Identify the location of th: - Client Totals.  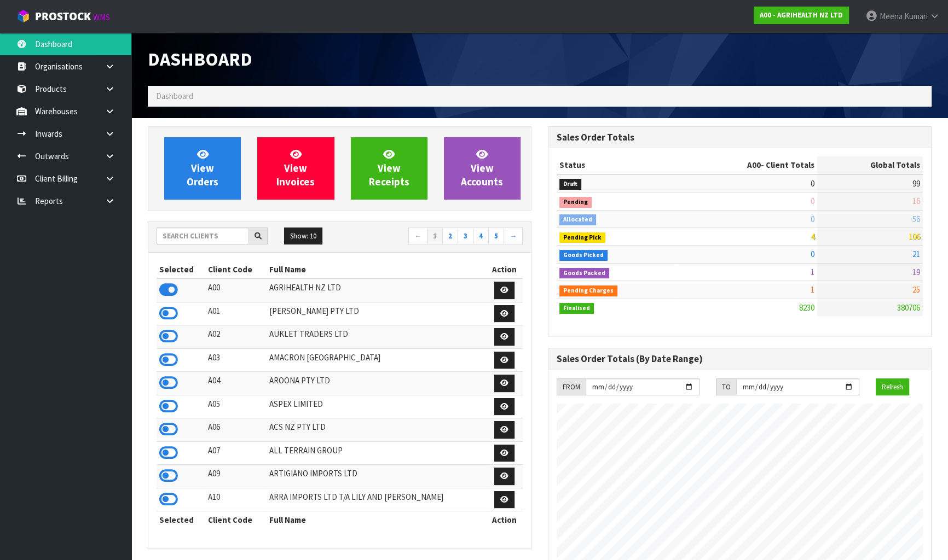
(747, 165).